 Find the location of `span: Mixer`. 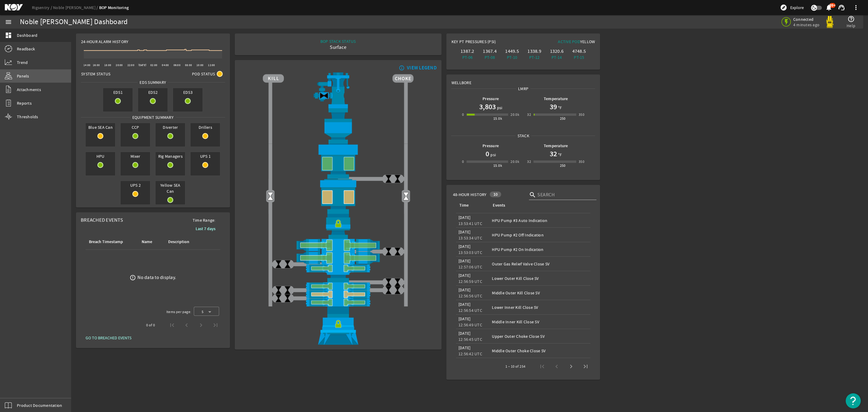

span: Mixer is located at coordinates (136, 156).